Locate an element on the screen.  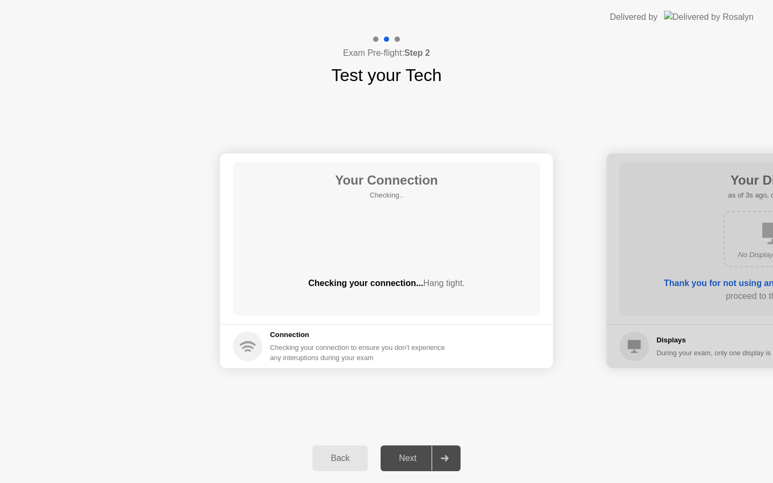
h4: Exam Pre-flight: is located at coordinates (386, 53).